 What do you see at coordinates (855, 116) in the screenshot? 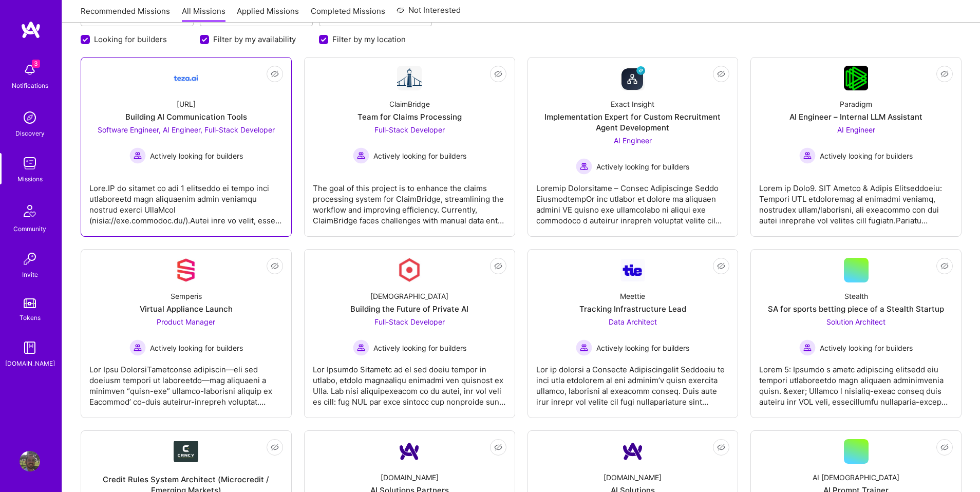
I see `div: AI Engineer – Internal LLM Assistant` at bounding box center [855, 116].